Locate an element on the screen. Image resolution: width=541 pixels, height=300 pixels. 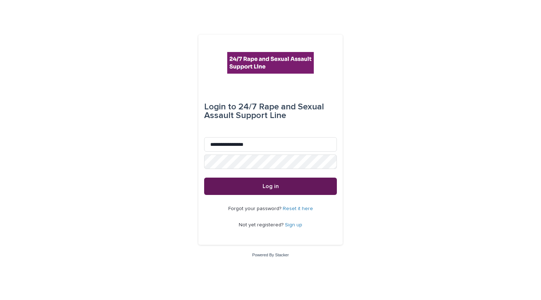
div: 24/7 Rape and Sexual Assault Support Line is located at coordinates (270, 111).